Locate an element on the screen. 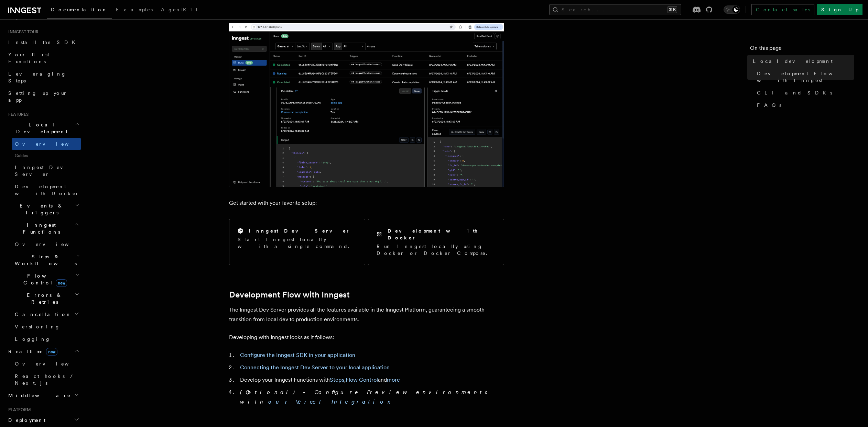 This screenshot has height=427, width=868. a: AgentKit is located at coordinates (179, 10).